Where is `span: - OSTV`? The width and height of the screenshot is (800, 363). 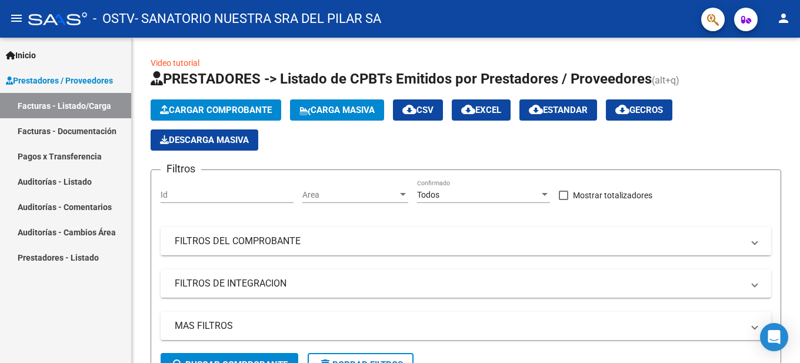 span: - OSTV is located at coordinates (114, 19).